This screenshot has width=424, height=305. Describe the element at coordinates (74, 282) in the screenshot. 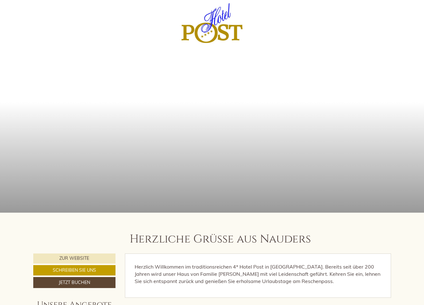

I see `a: Jetzt buchen` at that location.